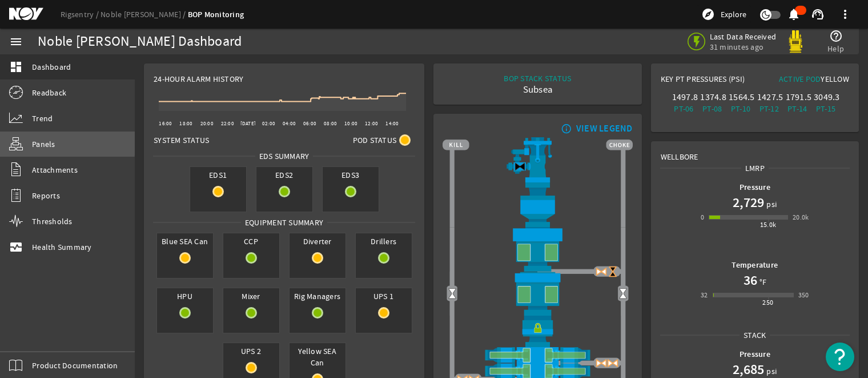  What do you see at coordinates (743, 46) in the screenshot?
I see `span: 31 minutes ago` at bounding box center [743, 46].